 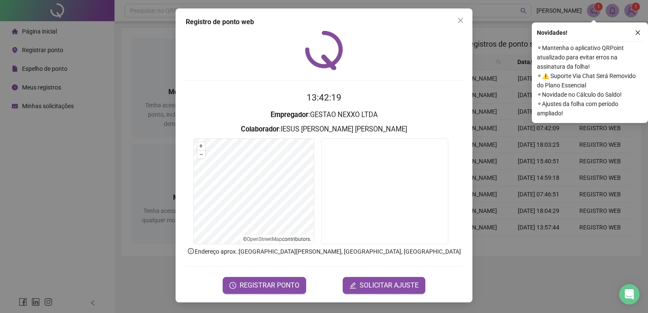 I want to click on span: ⚬ Ajustes da folha com período ampliado!, so click(x=590, y=109).